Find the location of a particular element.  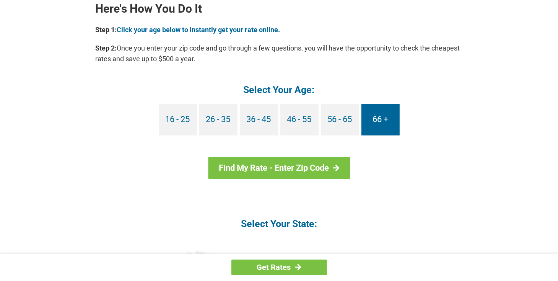

p: Once you enter your zip code and go through a few questions, you will have the opportunity to che... is located at coordinates (279, 54).